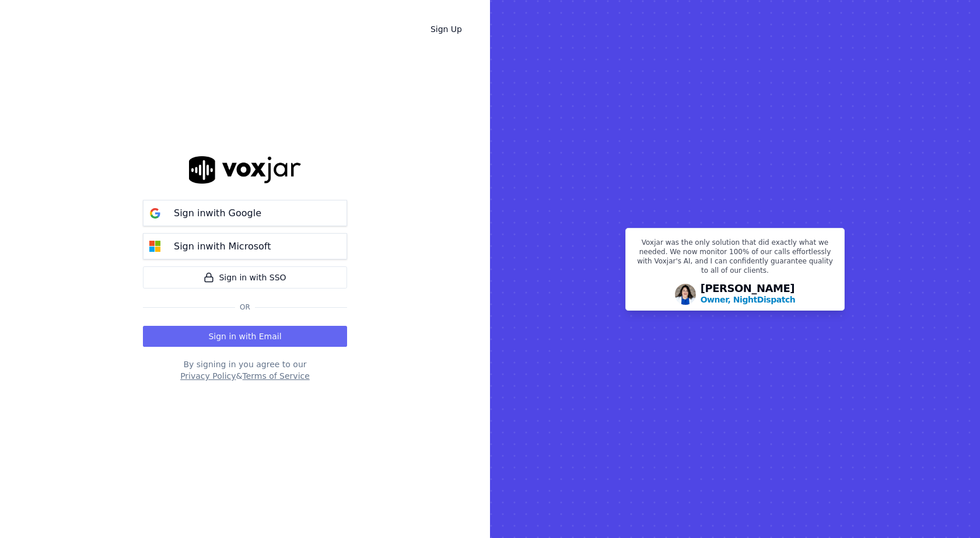 This screenshot has width=980, height=538. What do you see at coordinates (222, 247) in the screenshot?
I see `p: Sign in with Microsoft` at bounding box center [222, 247].